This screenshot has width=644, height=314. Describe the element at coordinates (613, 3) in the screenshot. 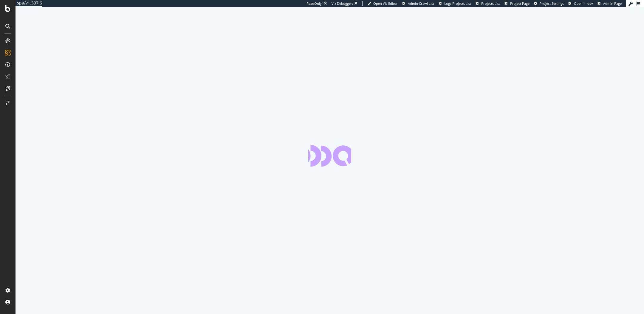

I see `span: Admin Page` at that location.